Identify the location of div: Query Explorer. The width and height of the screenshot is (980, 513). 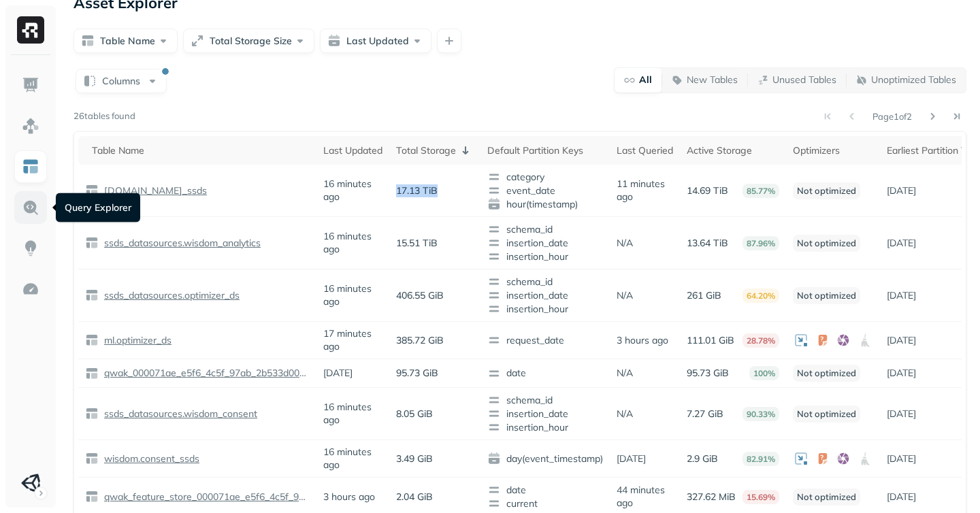
(98, 208).